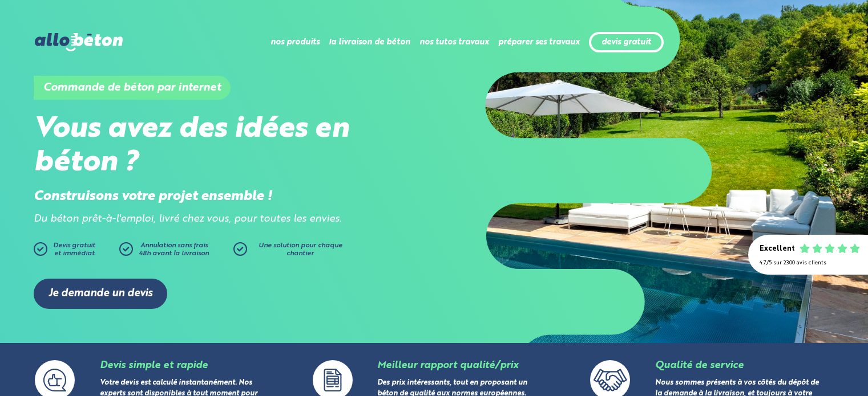 The width and height of the screenshot is (868, 396). What do you see at coordinates (454, 42) in the screenshot?
I see `li: nos tutos travaux` at bounding box center [454, 42].